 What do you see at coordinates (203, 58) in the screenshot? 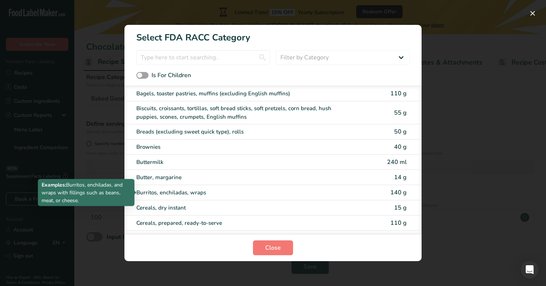
I see `input: Type here to start searching..` at bounding box center [203, 58].